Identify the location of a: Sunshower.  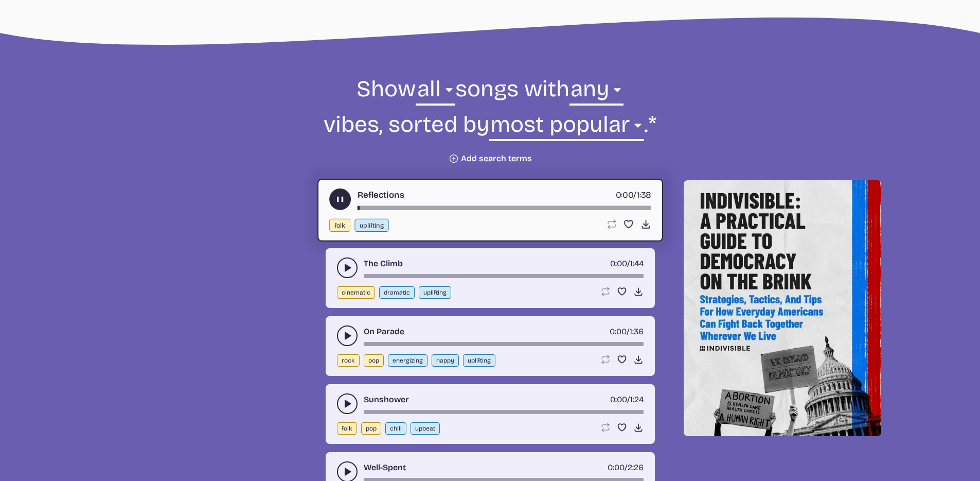
(386, 399).